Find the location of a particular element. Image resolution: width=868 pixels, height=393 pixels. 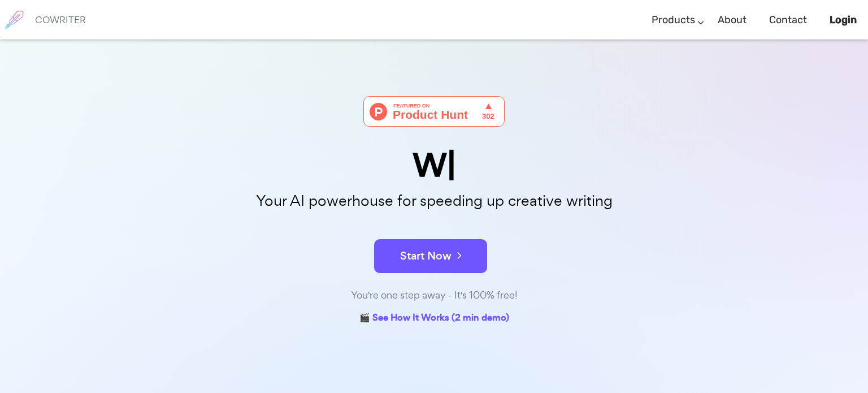

a: 🎬 See How It Works (2 min demo) is located at coordinates (434, 318).